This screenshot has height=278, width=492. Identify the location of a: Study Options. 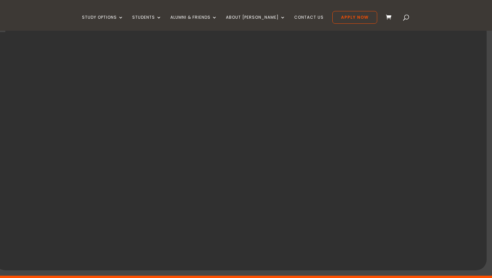
(103, 23).